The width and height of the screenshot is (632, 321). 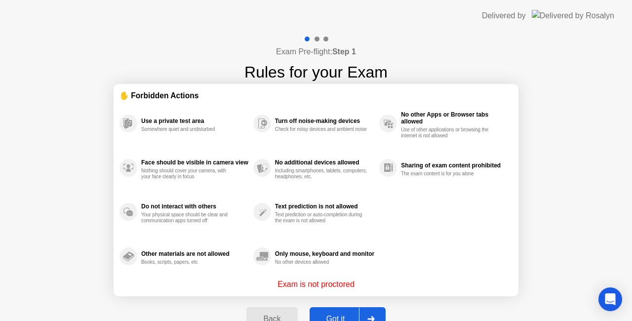 What do you see at coordinates (610, 299) in the screenshot?
I see `div: Open Intercom Messenger` at bounding box center [610, 299].